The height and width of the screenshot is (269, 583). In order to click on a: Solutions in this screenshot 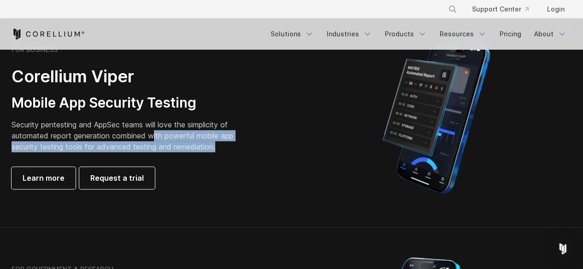, I will do `click(292, 34)`.